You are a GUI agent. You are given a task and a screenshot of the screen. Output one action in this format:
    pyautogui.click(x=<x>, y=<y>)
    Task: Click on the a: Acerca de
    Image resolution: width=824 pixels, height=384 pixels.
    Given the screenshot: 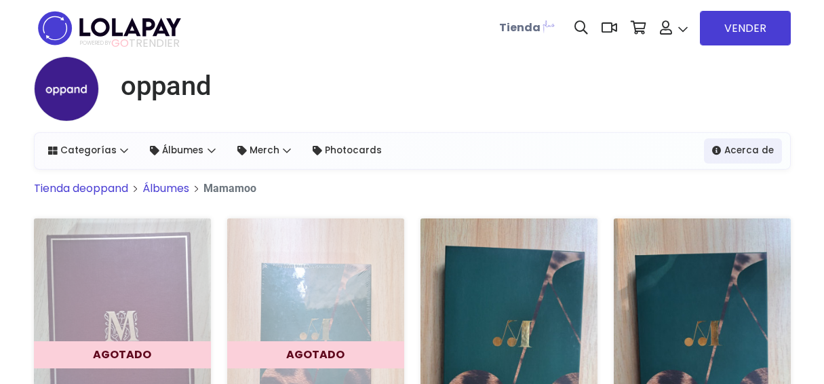 What is the action you would take?
    pyautogui.click(x=743, y=151)
    